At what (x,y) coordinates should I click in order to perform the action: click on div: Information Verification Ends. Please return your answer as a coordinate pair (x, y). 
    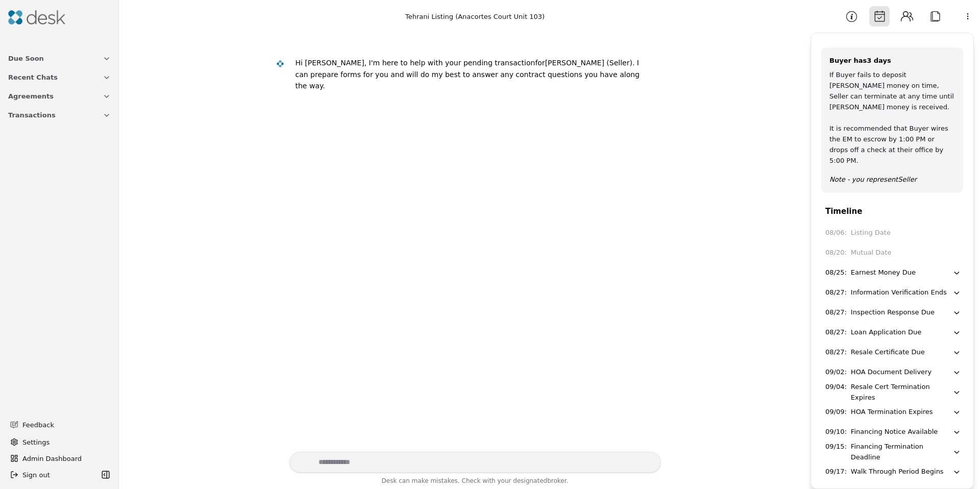
    Looking at the image, I should click on (899, 292).